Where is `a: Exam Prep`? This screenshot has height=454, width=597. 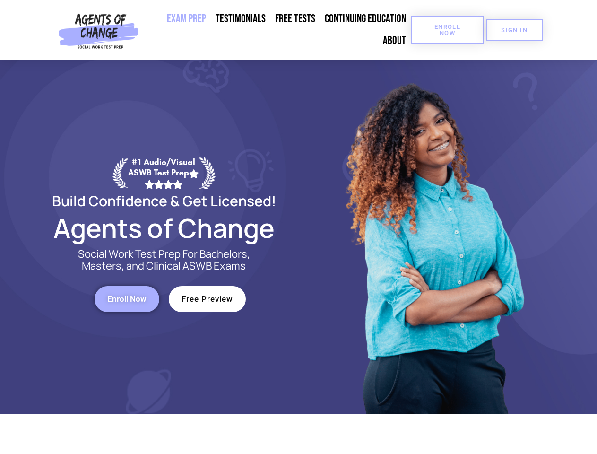
a: Exam Prep is located at coordinates (186, 19).